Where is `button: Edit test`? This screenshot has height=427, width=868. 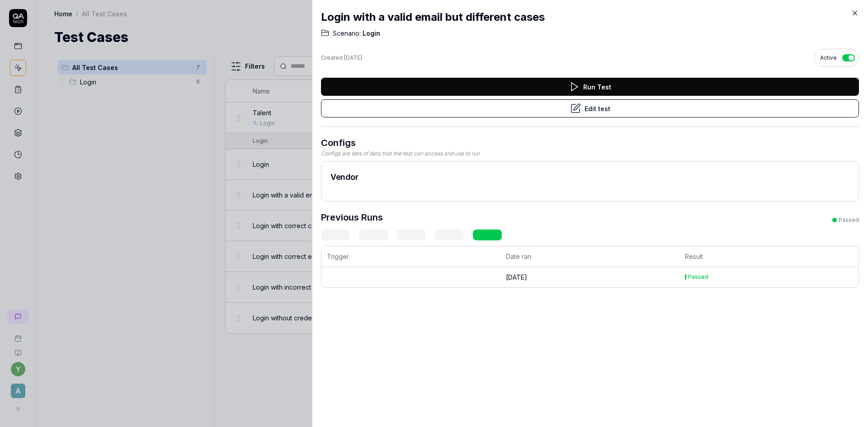 button: Edit test is located at coordinates (590, 108).